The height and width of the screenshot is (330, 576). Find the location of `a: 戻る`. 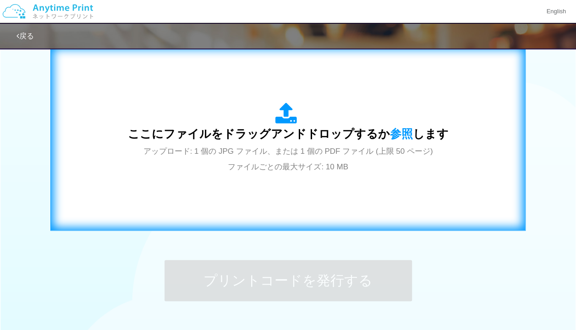

a: 戻る is located at coordinates (25, 36).